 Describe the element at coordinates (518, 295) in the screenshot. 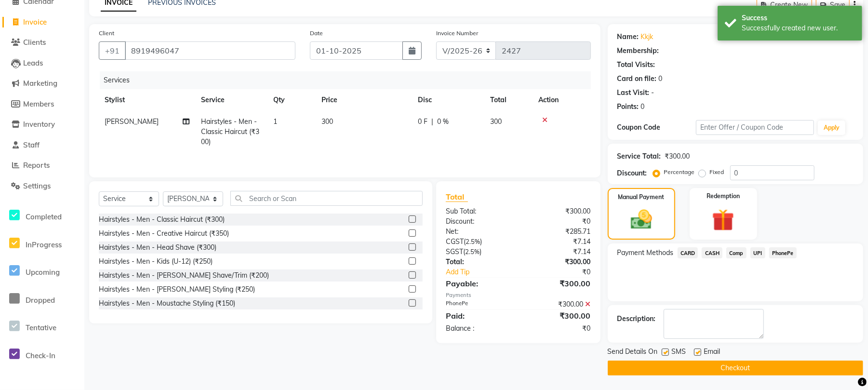

I see `div: Payments` at that location.